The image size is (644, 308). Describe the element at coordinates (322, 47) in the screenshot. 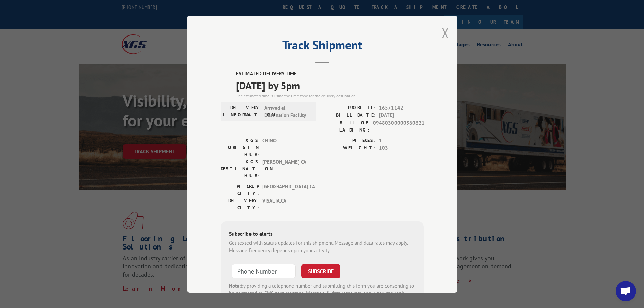

I see `h2: Track Shipment` at that location.